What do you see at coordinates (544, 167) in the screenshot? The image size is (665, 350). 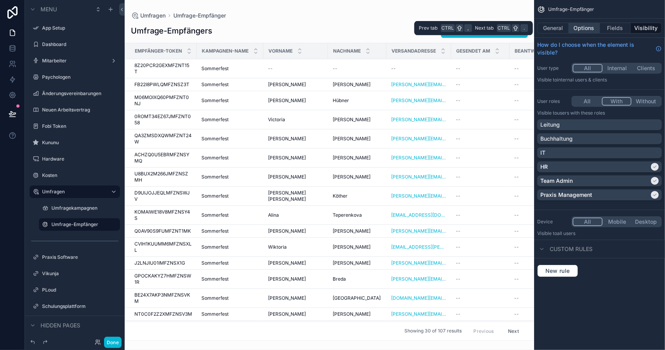 I see `p: HR` at bounding box center [544, 167].